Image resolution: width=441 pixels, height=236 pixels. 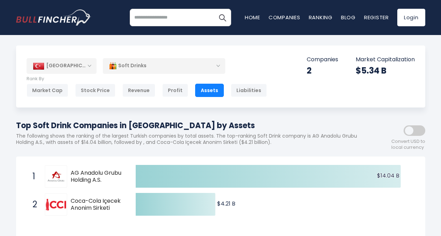 What do you see at coordinates (189, 139) in the screenshot?
I see `p: The following shows the ranking of the largest Turkish companies by total assets. The top-ranking...` at bounding box center [189, 139].